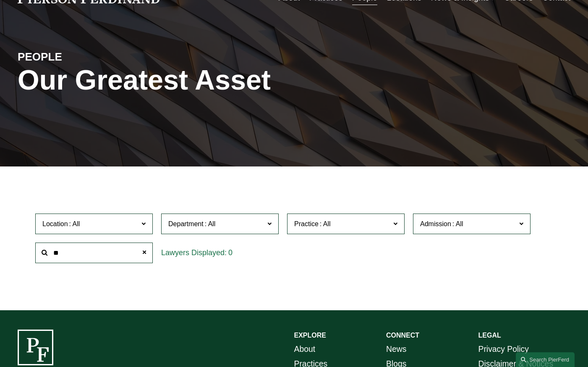 This screenshot has width=588, height=367. Describe the element at coordinates (504, 348) in the screenshot. I see `a: Privacy Policy` at that location.